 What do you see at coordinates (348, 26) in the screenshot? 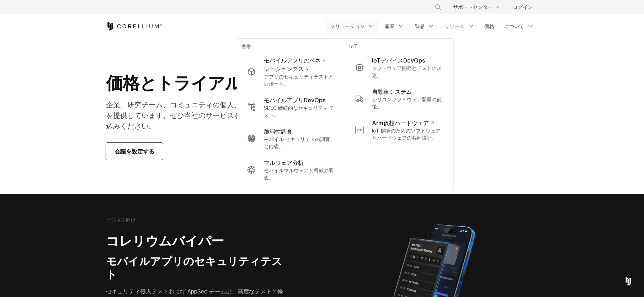
I see `font: ソリューション` at bounding box center [348, 26].